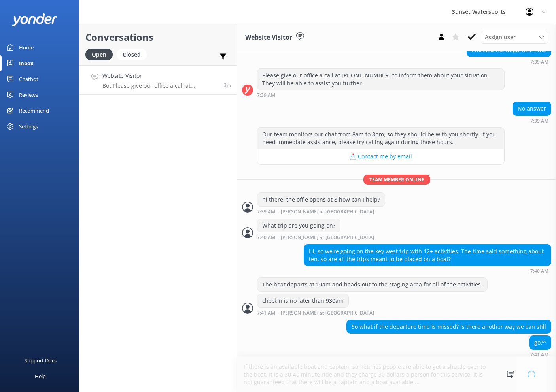  What do you see at coordinates (28, 95) in the screenshot?
I see `div: Reviews` at bounding box center [28, 95].